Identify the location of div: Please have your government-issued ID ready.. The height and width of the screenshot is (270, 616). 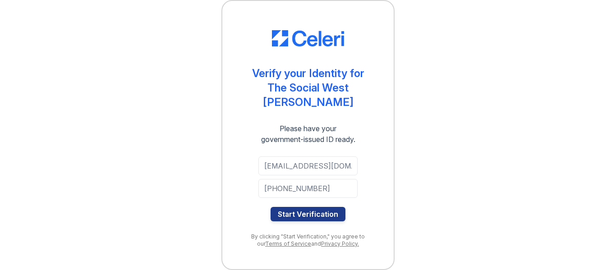
(308, 134).